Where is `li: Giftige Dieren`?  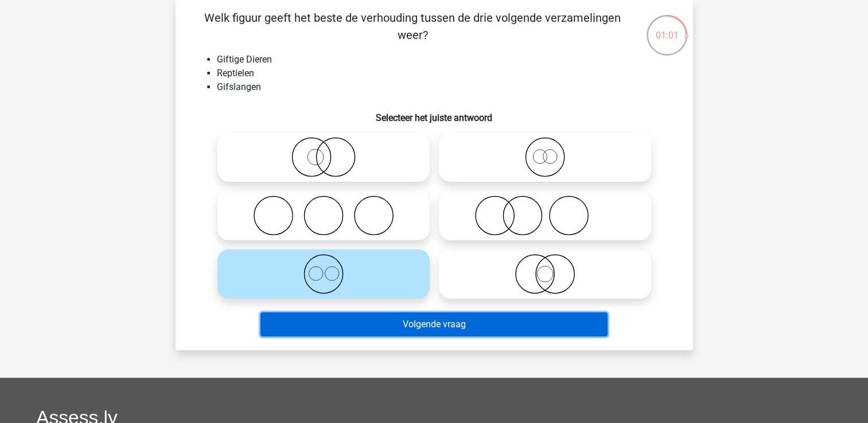 li: Giftige Dieren is located at coordinates (446, 60).